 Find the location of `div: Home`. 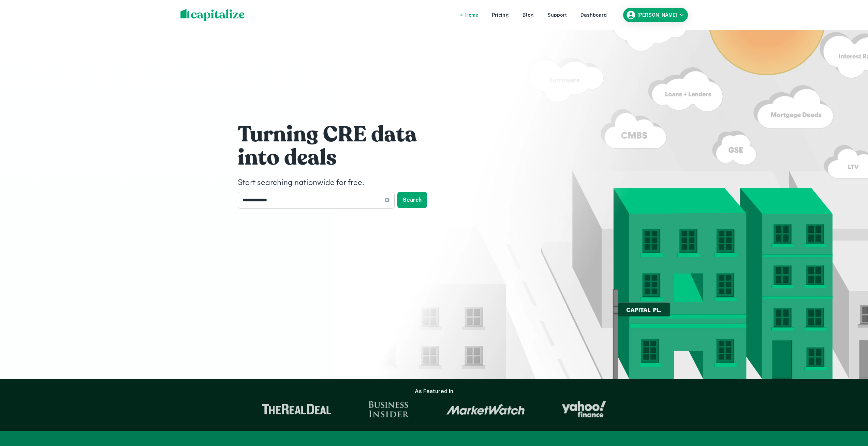

div: Home is located at coordinates (471, 15).